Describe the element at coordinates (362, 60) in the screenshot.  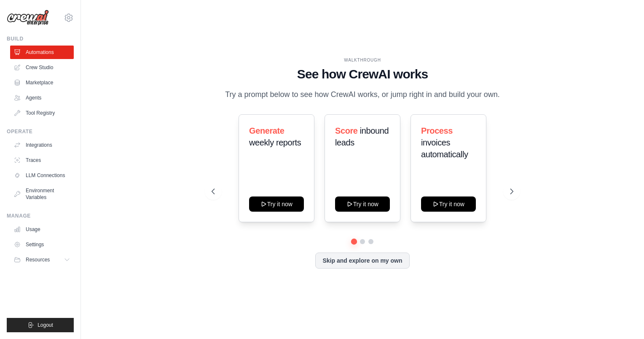
I see `div: WALKTHROUGH` at that location.